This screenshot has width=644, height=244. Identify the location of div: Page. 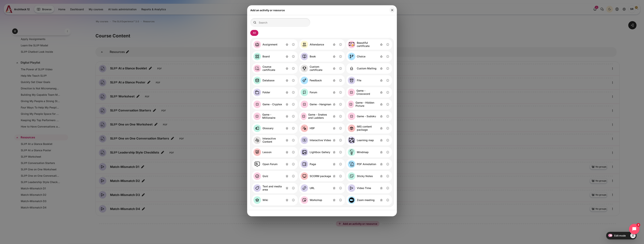
(322, 164).